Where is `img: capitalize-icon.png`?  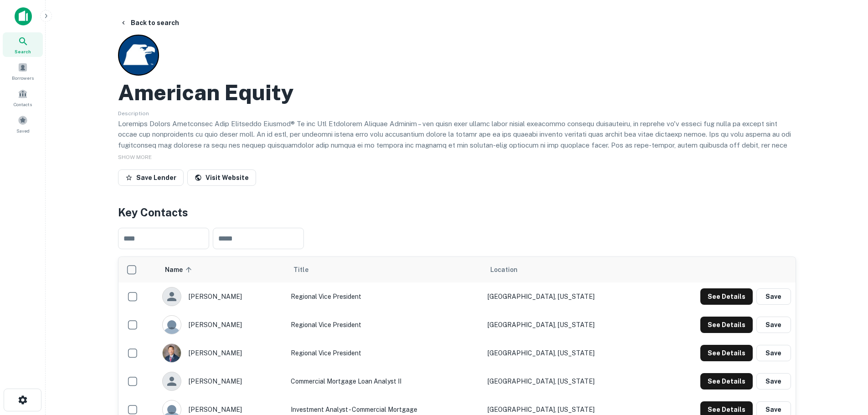 img: capitalize-icon.png is located at coordinates (23, 16).